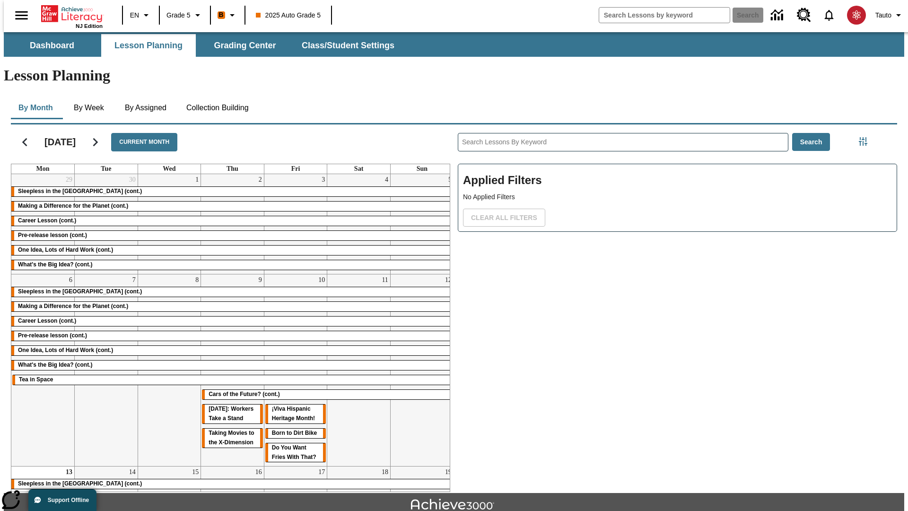 The image size is (908, 511). Describe the element at coordinates (228, 15) in the screenshot. I see `button: Boost Class color is orange. Change class color` at that location.